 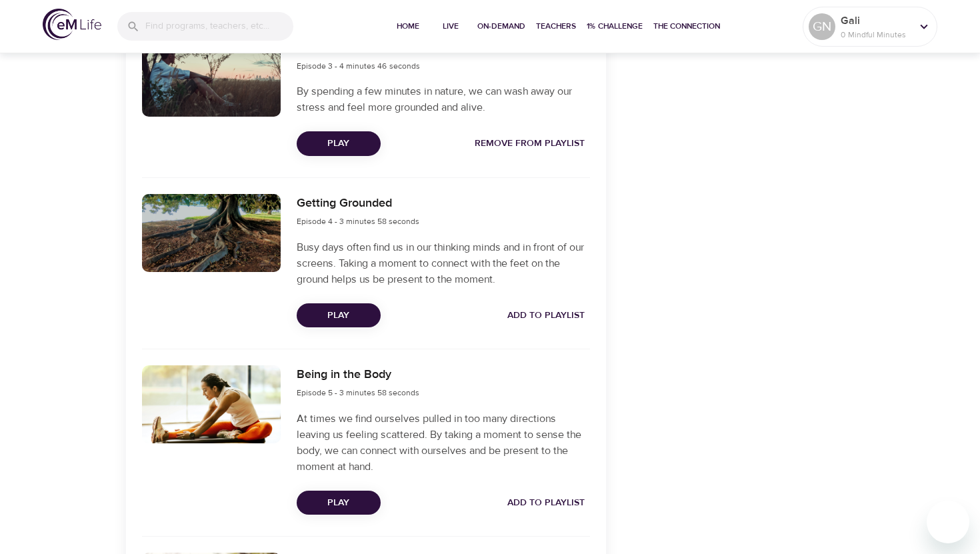 I want to click on span: Episode 5 - 3 minutes 58 seconds, so click(x=358, y=392).